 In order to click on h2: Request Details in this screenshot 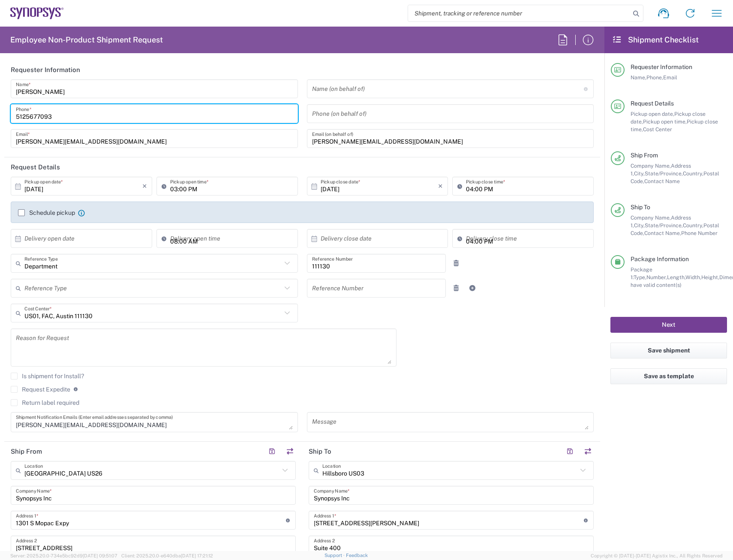, I will do `click(35, 167)`.